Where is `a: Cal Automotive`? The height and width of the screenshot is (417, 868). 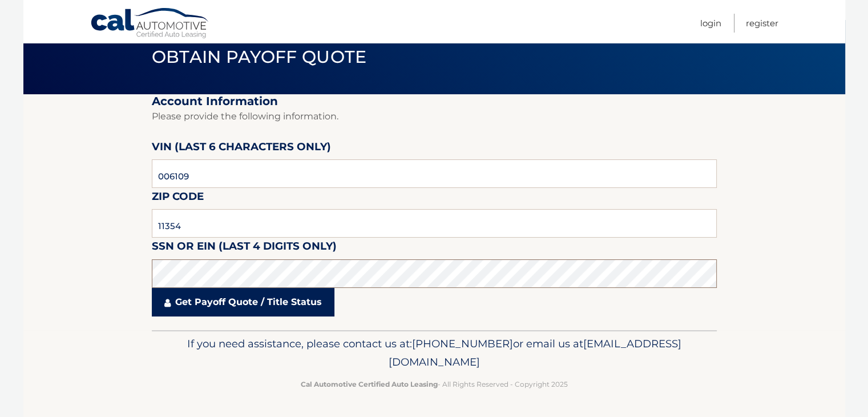
a: Cal Automotive is located at coordinates (150, 24).